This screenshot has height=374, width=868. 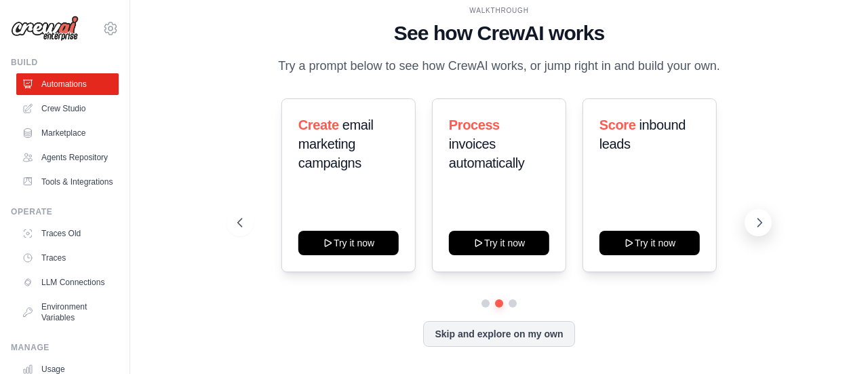 I want to click on a: Marketplace, so click(x=67, y=133).